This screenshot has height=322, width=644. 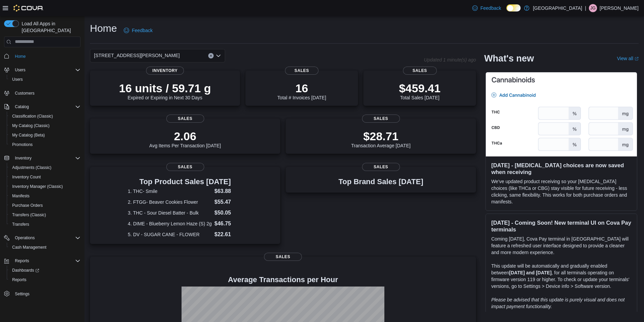 What do you see at coordinates (29, 135) in the screenshot?
I see `a: My Catalog (Beta)` at bounding box center [29, 135].